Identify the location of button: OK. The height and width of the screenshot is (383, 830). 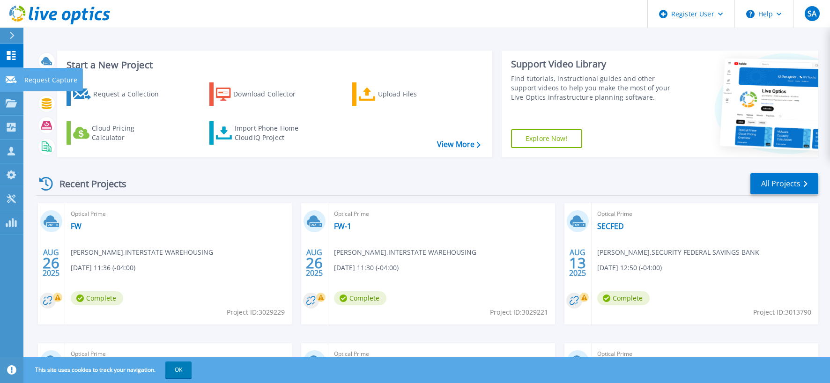
(178, 370).